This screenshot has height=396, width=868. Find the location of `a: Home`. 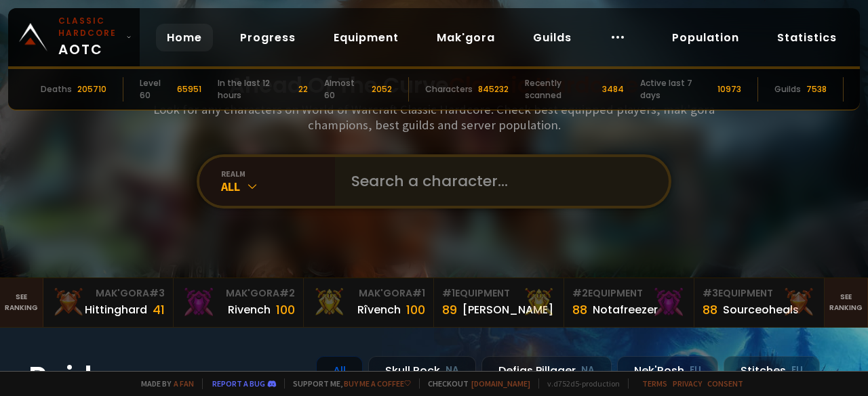

a: Home is located at coordinates (185, 38).